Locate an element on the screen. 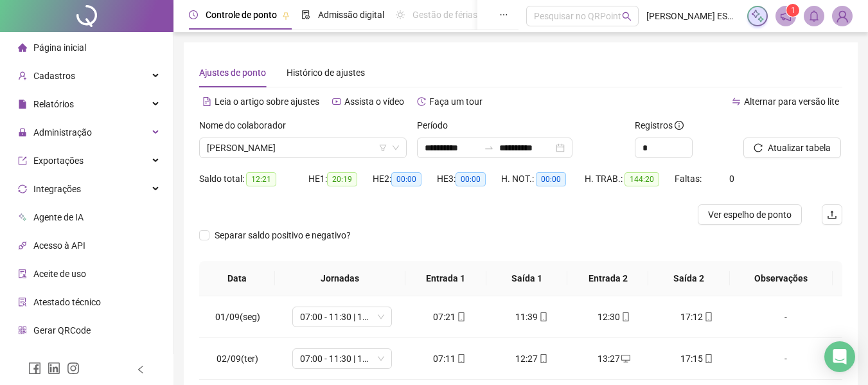  th: Entrada 1 is located at coordinates (446, 278).